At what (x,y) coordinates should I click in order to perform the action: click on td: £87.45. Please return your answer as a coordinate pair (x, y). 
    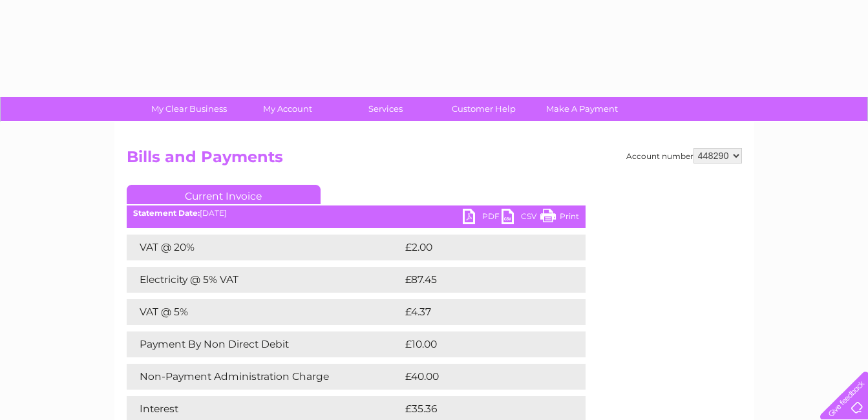
    Looking at the image, I should click on (480, 280).